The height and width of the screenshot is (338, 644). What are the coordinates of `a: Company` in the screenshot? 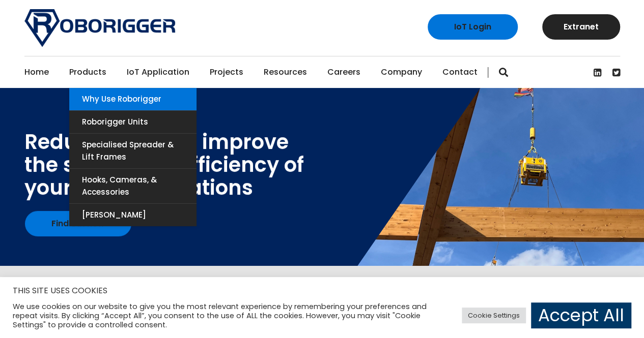 It's located at (401, 72).